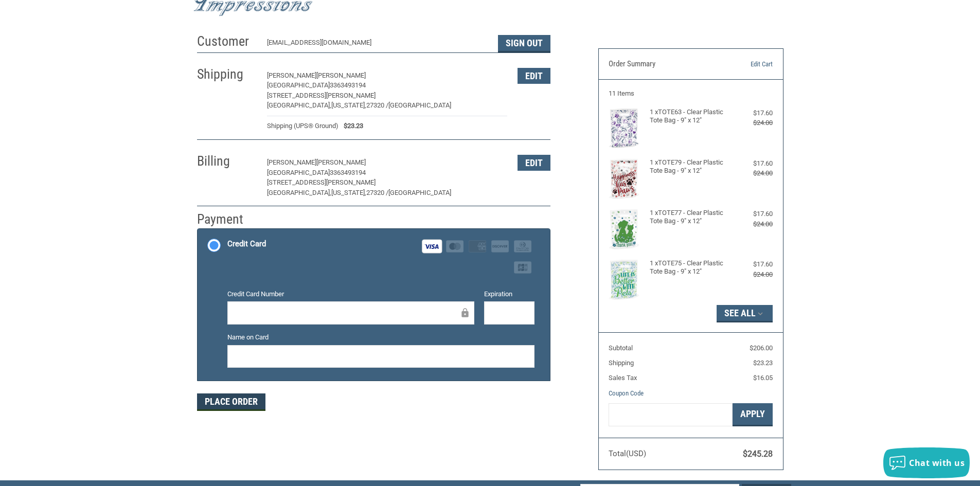 The image size is (980, 486). I want to click on a: Edit Cart, so click(746, 65).